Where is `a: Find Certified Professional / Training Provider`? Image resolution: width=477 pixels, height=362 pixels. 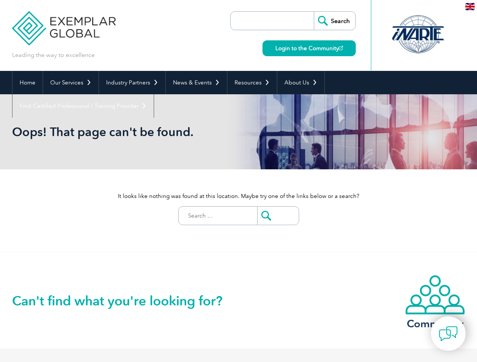
a: Find Certified Professional / Training Provider is located at coordinates (83, 106).